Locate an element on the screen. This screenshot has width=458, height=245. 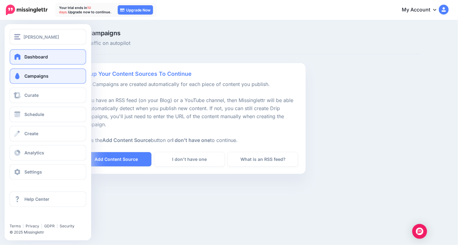
span: Campaigns is located at coordinates (36, 76).